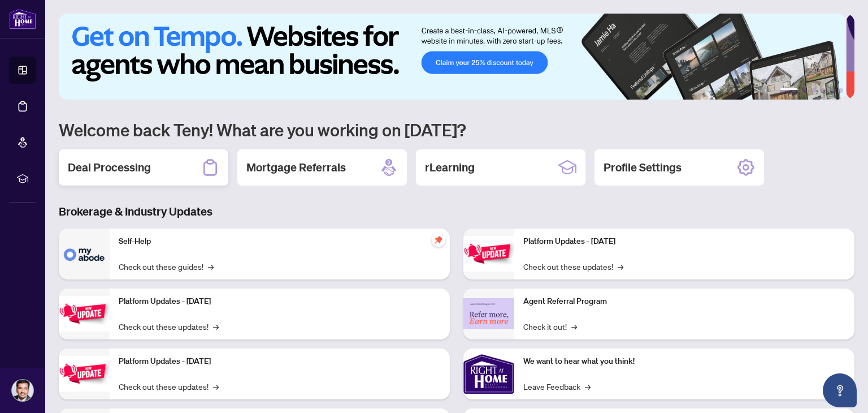 The height and width of the screenshot is (413, 868). Describe the element at coordinates (841, 91) in the screenshot. I see `button: 6` at that location.